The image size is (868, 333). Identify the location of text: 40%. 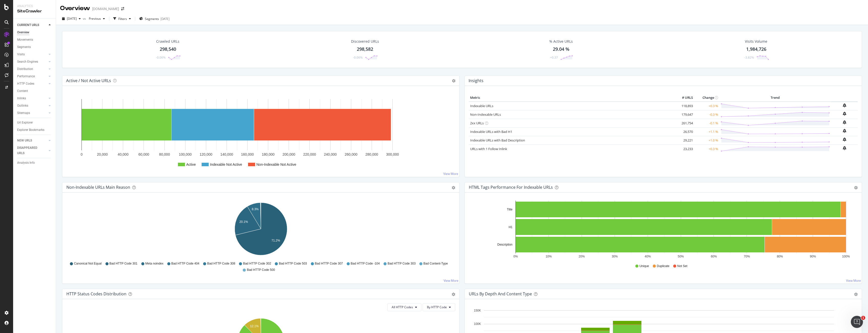
(648, 256).